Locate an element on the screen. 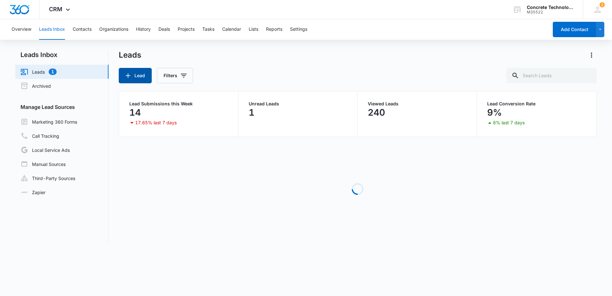 The width and height of the screenshot is (612, 296). button: Tasks is located at coordinates (208, 29).